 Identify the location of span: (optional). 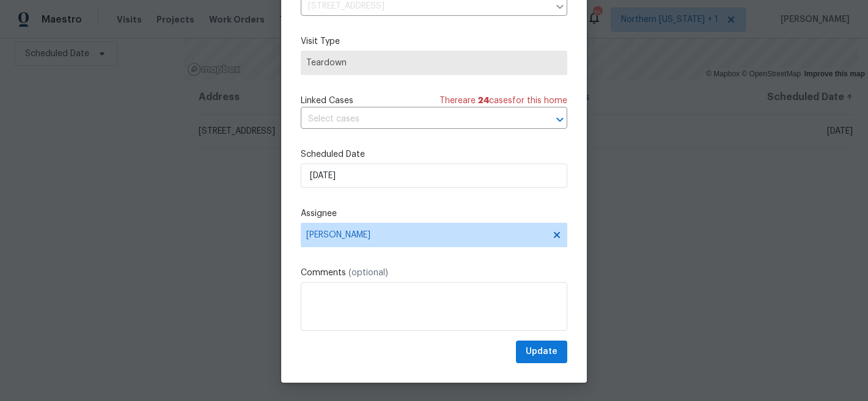
(368, 273).